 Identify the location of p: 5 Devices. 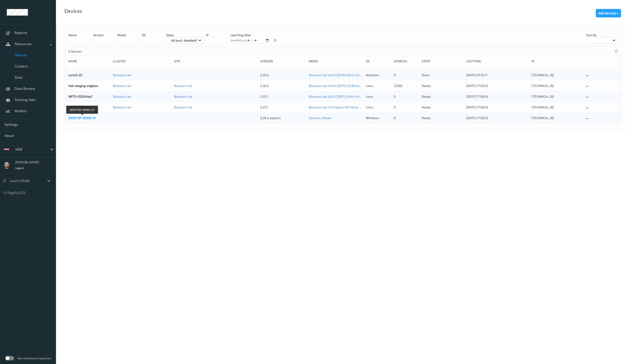
(85, 51).